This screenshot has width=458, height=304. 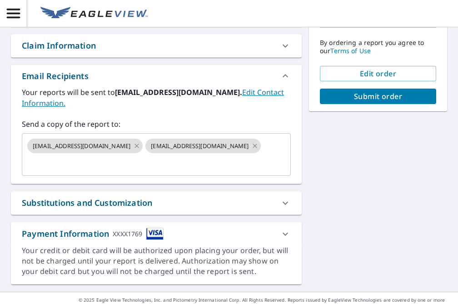 I want to click on p: By ordering a report you agree to our, so click(x=378, y=47).